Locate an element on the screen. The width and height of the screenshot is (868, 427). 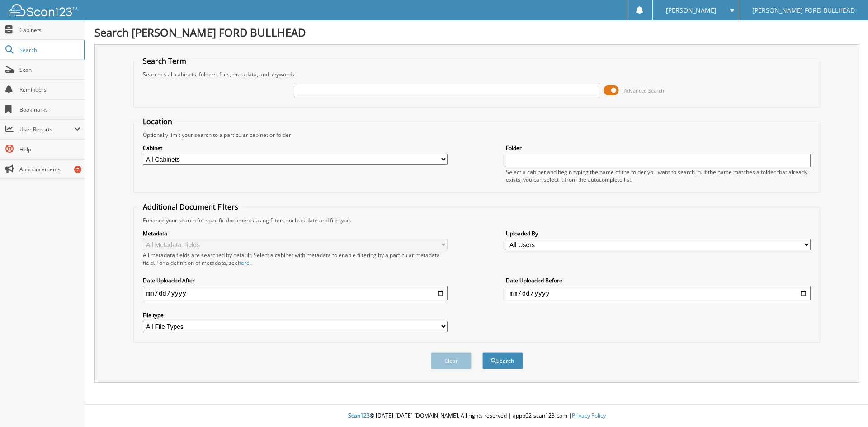
span: Search is located at coordinates (50, 49).